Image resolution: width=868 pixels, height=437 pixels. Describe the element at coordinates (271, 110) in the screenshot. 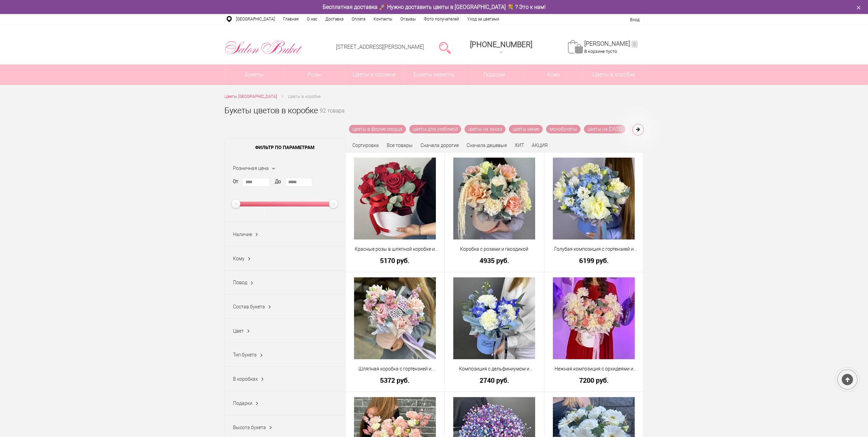

I see `h1: Букеты цветов в коробке` at that location.